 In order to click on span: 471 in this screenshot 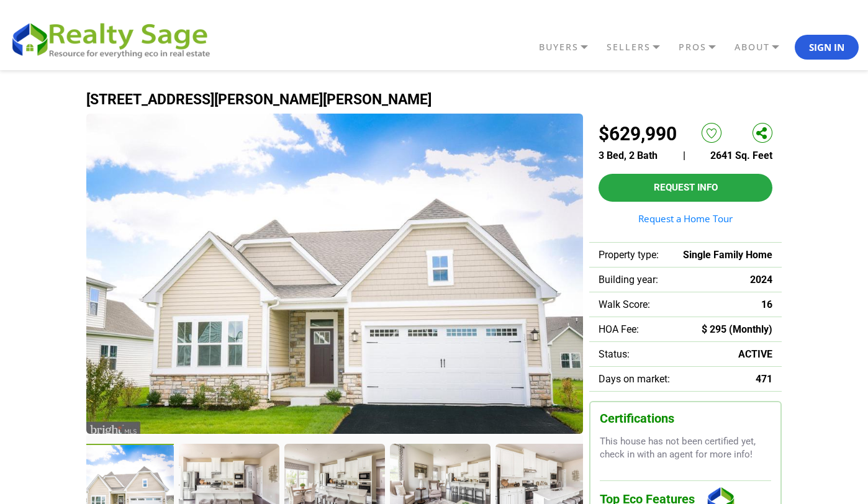, I will do `click(764, 379)`.